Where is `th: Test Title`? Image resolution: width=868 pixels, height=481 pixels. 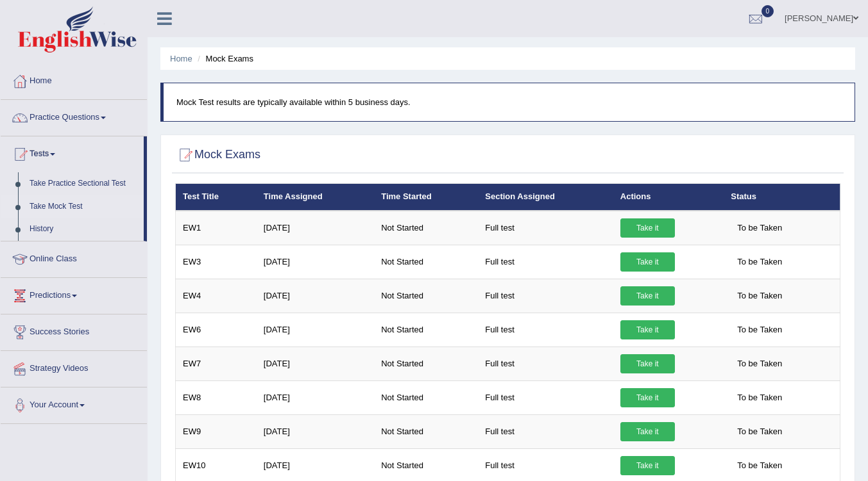
th: Test Title is located at coordinates (217, 198).